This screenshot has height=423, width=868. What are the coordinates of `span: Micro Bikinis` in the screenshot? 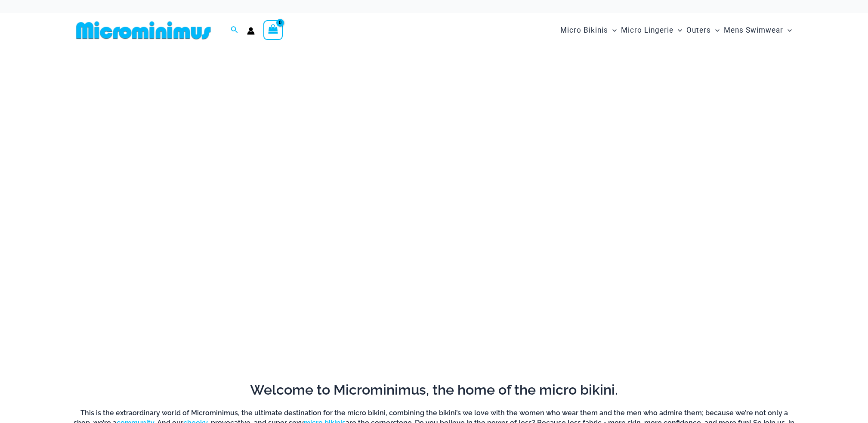 It's located at (584, 30).